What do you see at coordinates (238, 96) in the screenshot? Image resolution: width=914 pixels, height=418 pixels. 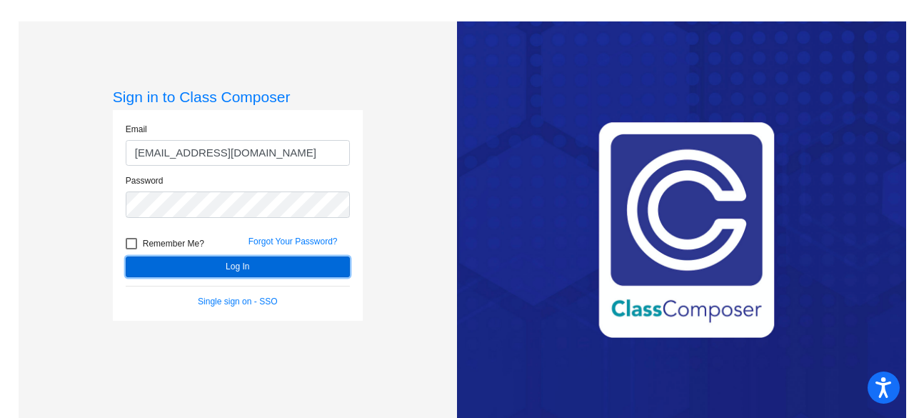 I see `h3: Sign in to Class Composer` at bounding box center [238, 96].